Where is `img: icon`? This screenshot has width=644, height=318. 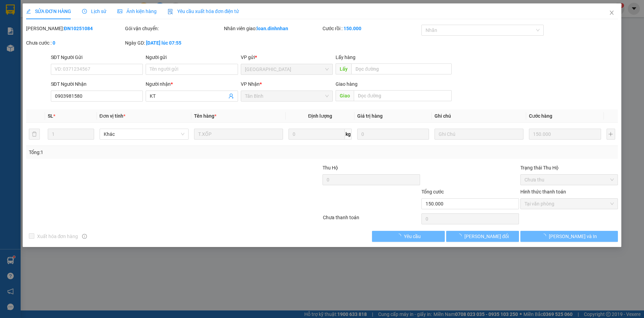
img: icon is located at coordinates (170, 12).